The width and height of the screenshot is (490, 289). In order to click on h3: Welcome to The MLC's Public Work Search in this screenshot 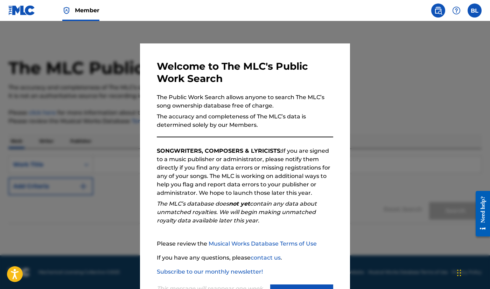, I will do `click(245, 72)`.